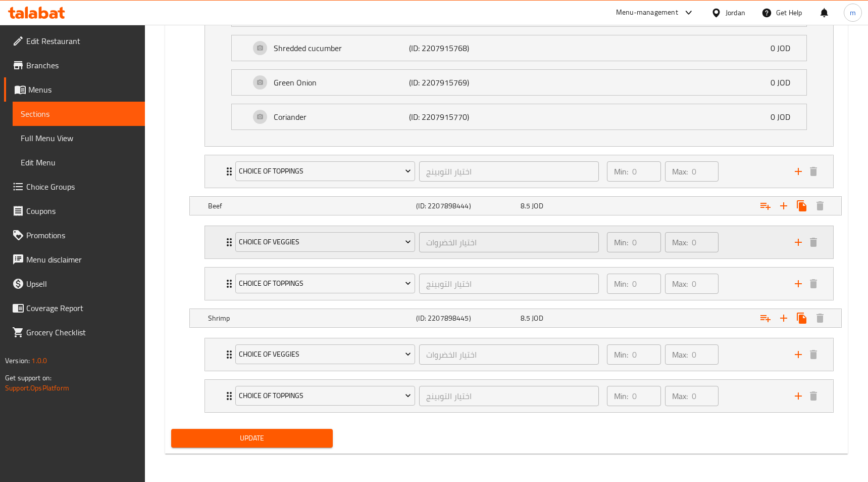 This screenshot has height=482, width=868. What do you see at coordinates (81, 235) in the screenshot?
I see `span: Promotions` at bounding box center [81, 235].